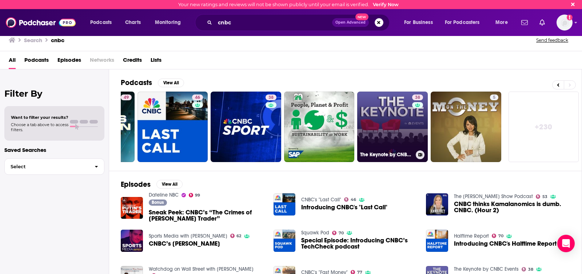  What do you see at coordinates (57, 40) in the screenshot?
I see `h3: cnbc` at bounding box center [57, 40].